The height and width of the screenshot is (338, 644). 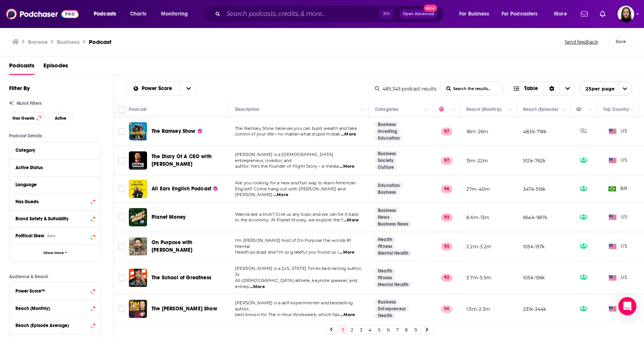 What do you see at coordinates (541, 88) in the screenshot?
I see `button: Choose View` at bounding box center [541, 88].